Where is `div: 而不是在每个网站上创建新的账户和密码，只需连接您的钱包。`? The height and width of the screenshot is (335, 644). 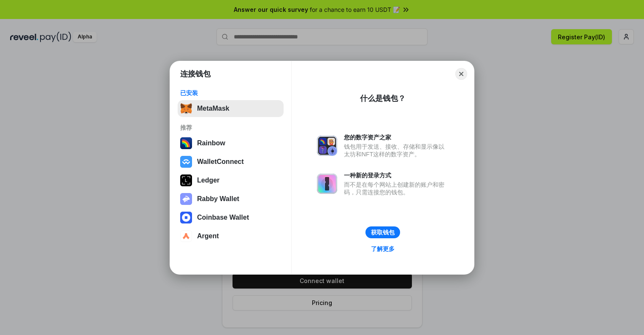
div: 而不是在每个网站上创建新的账户和密码，只需连接您的钱包。 is located at coordinates (396, 188).